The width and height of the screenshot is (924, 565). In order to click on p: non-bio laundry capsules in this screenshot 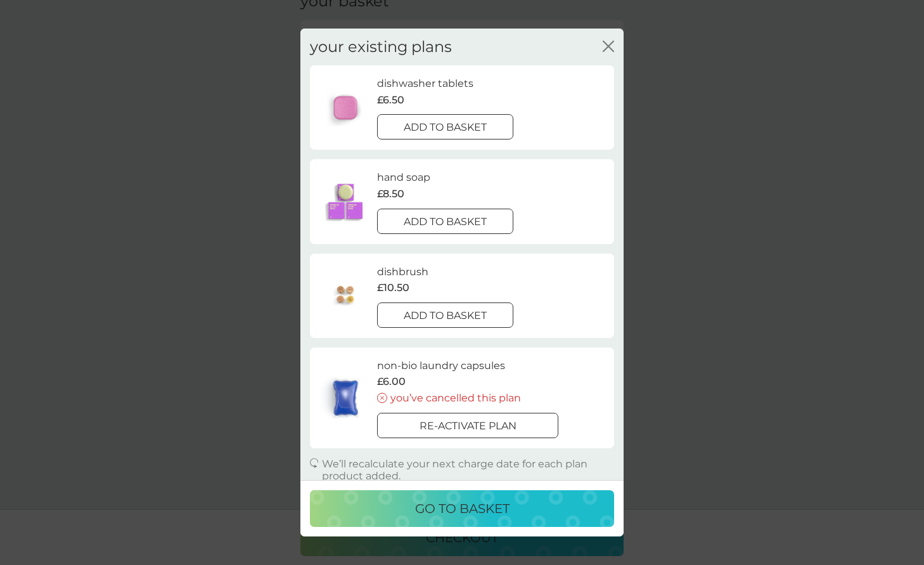, I will do `click(441, 366)`.